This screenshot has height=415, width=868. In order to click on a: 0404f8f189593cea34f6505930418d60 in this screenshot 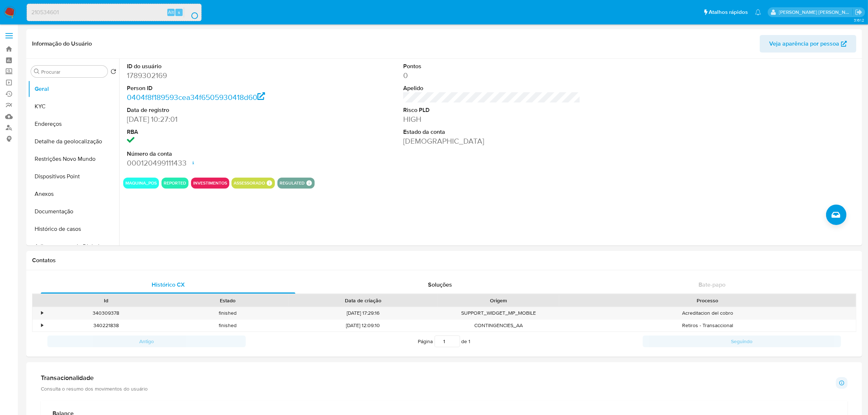, I will do `click(196, 97)`.